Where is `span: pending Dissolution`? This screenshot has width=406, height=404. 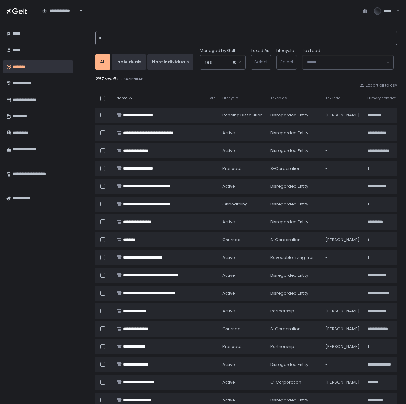 span: pending Dissolution is located at coordinates (242, 115).